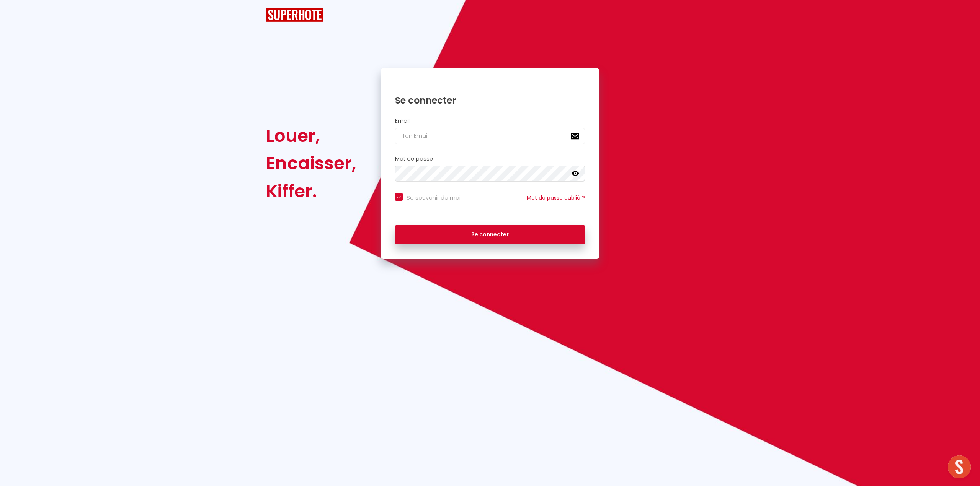 This screenshot has width=980, height=486. I want to click on input: Ton Email, so click(490, 136).